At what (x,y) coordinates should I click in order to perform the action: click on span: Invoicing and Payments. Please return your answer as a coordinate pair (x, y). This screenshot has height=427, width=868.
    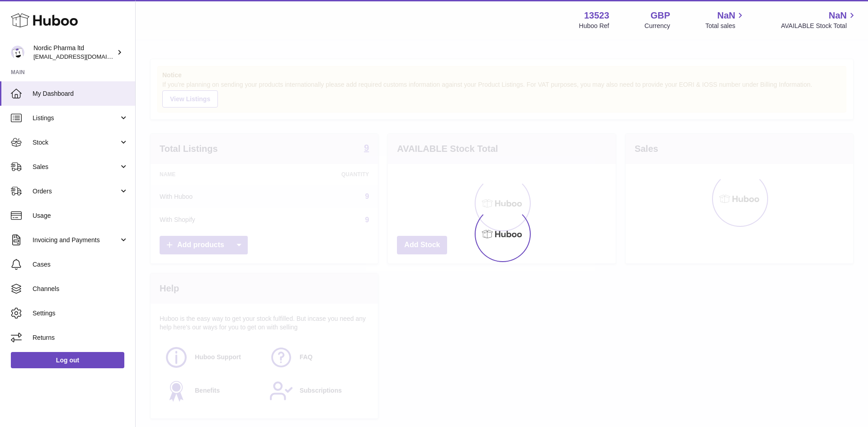
    Looking at the image, I should click on (76, 240).